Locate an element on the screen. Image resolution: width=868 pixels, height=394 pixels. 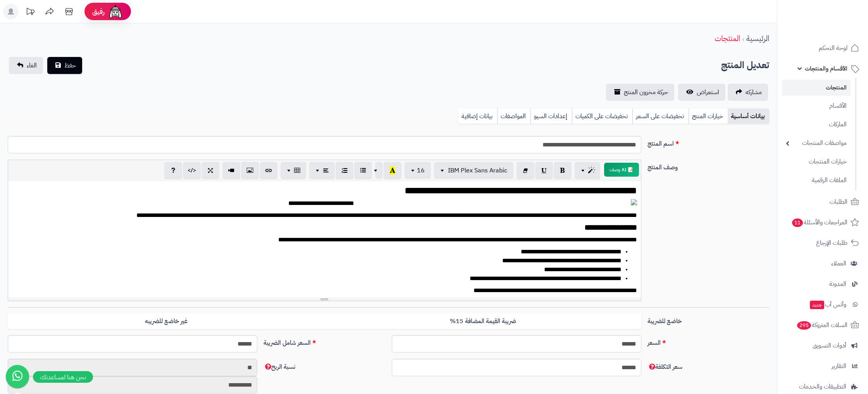
label: السعر is located at coordinates (709, 341).